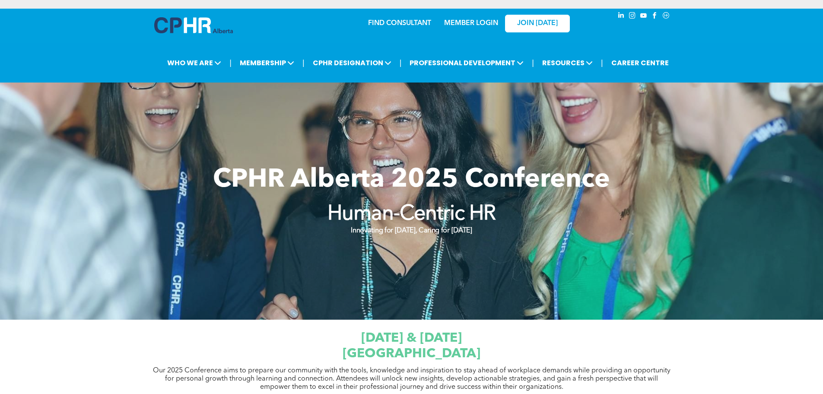 The image size is (823, 394). I want to click on span: WHO WE ARE, so click(194, 63).